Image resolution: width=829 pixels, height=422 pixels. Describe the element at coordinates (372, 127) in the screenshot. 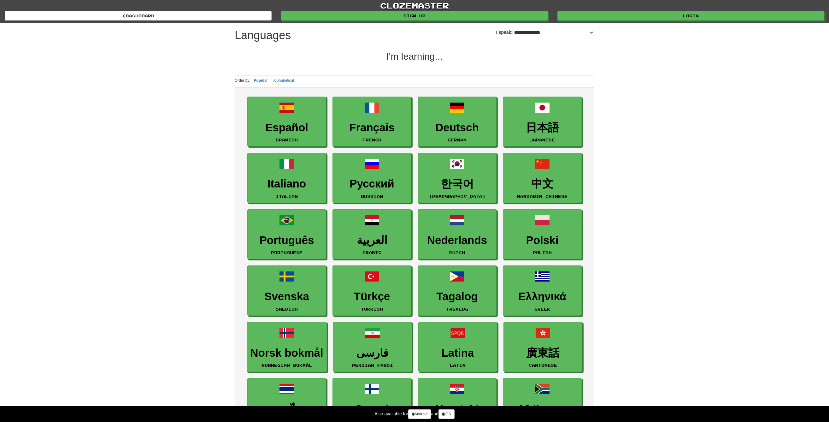

I see `h3: Français` at that location.